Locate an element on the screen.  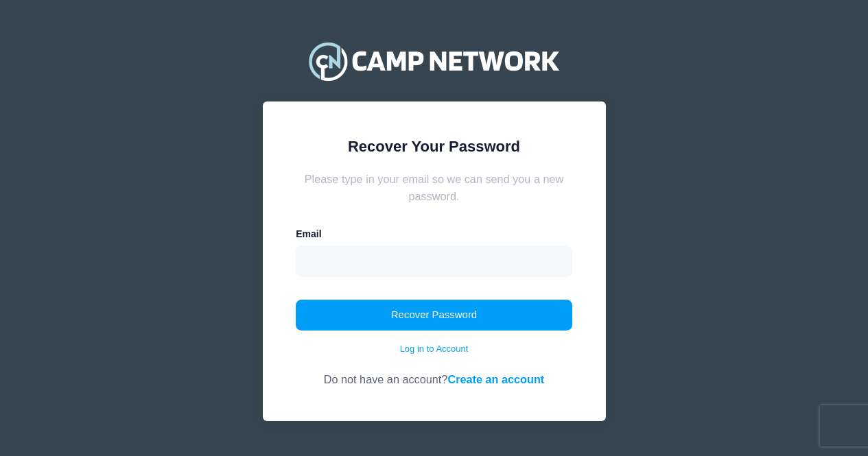
a: Log in to Account is located at coordinates (434, 349).